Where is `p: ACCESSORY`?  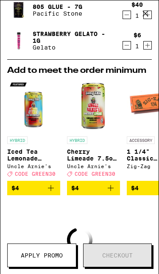
p: ACCESSORY is located at coordinates (141, 140).